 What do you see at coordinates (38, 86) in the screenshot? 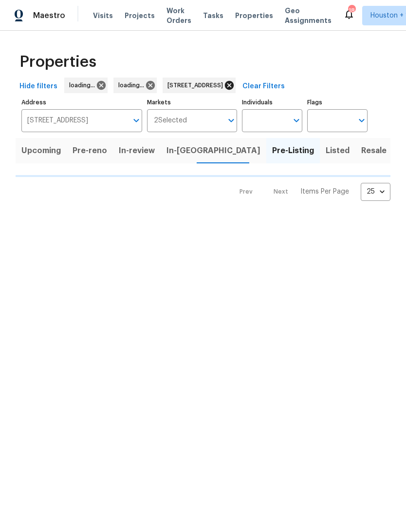
I see `span: Hide filters` at bounding box center [38, 86].